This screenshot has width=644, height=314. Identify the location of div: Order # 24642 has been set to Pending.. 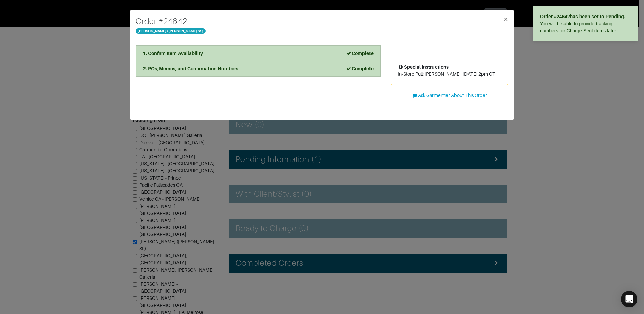
(586, 17).